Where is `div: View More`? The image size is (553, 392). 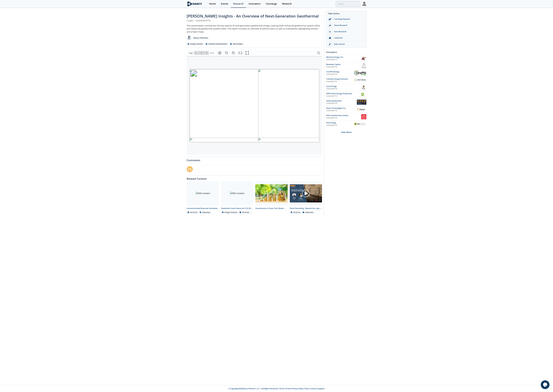
div: View More is located at coordinates (346, 132).